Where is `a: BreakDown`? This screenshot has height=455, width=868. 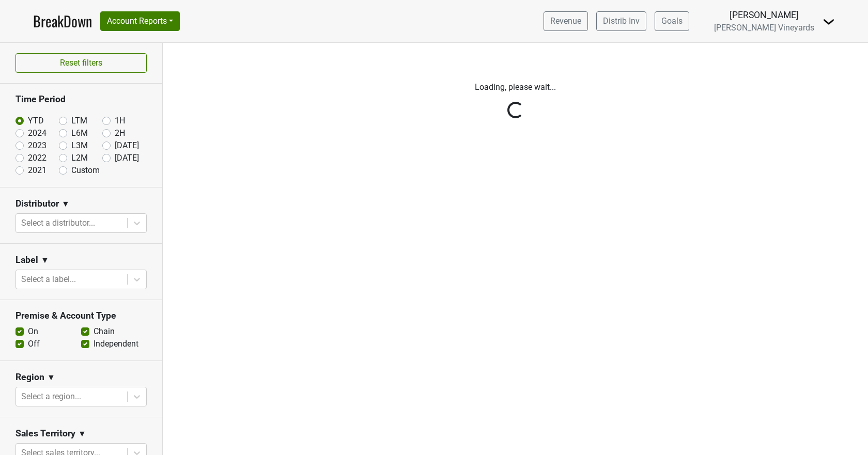
a: BreakDown is located at coordinates (63, 21).